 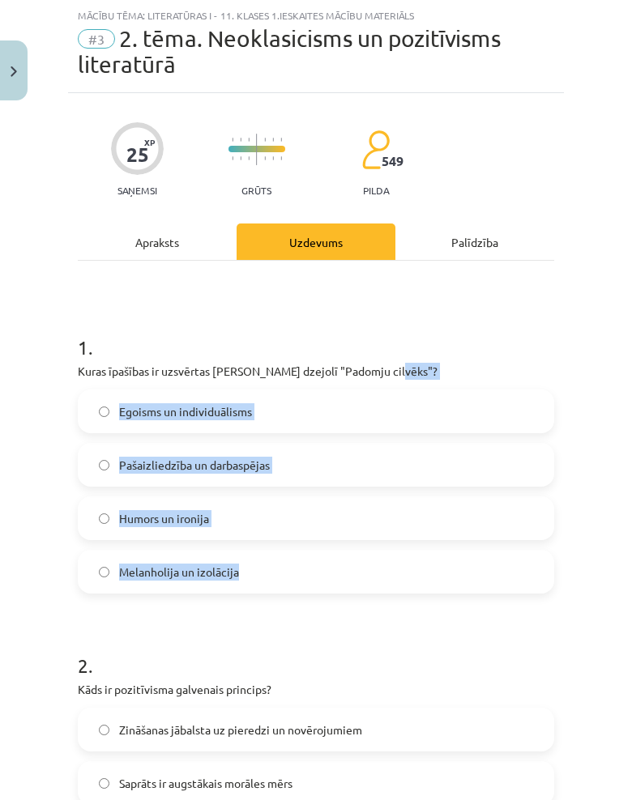 I want to click on p: Grūts, so click(x=256, y=190).